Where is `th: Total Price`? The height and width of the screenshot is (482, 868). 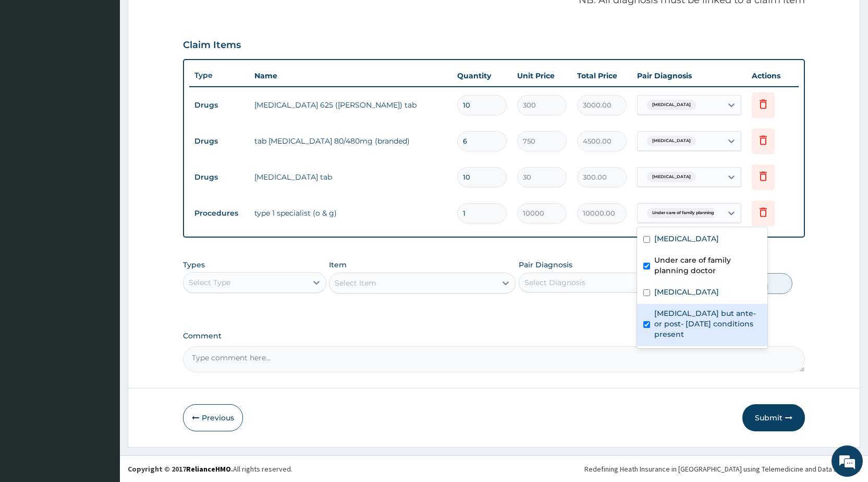
th: Total Price is located at coordinates (602, 76).